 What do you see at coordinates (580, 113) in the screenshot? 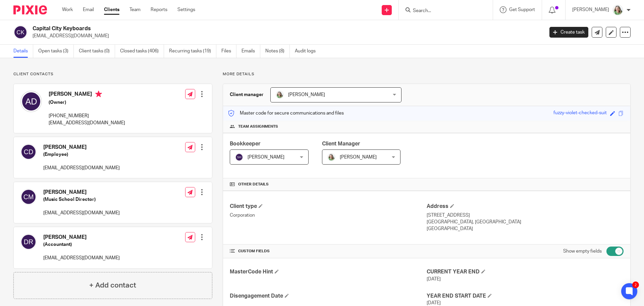
I see `div: fuzzy-violet-checked-suit` at bounding box center [580, 113].